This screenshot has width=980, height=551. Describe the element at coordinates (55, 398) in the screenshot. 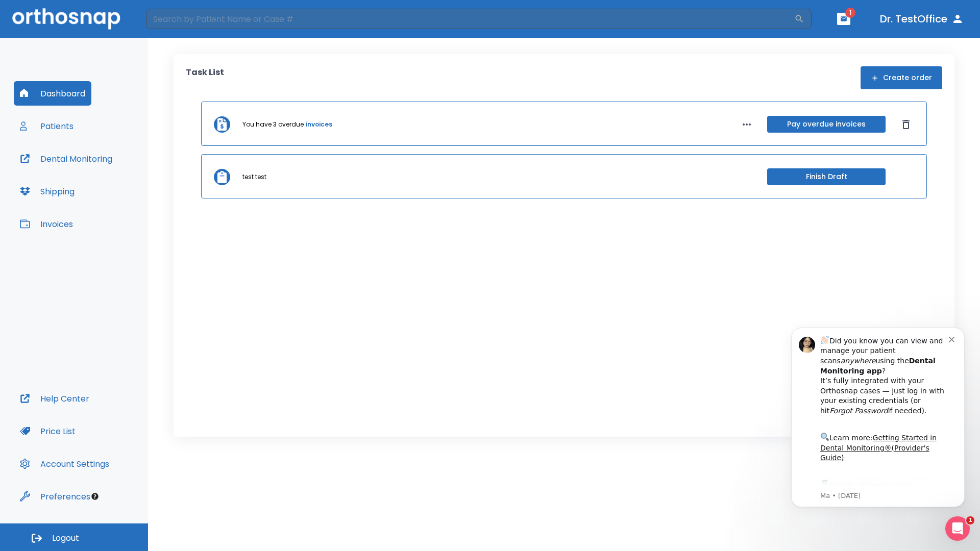

I see `a: Help Center` at that location.